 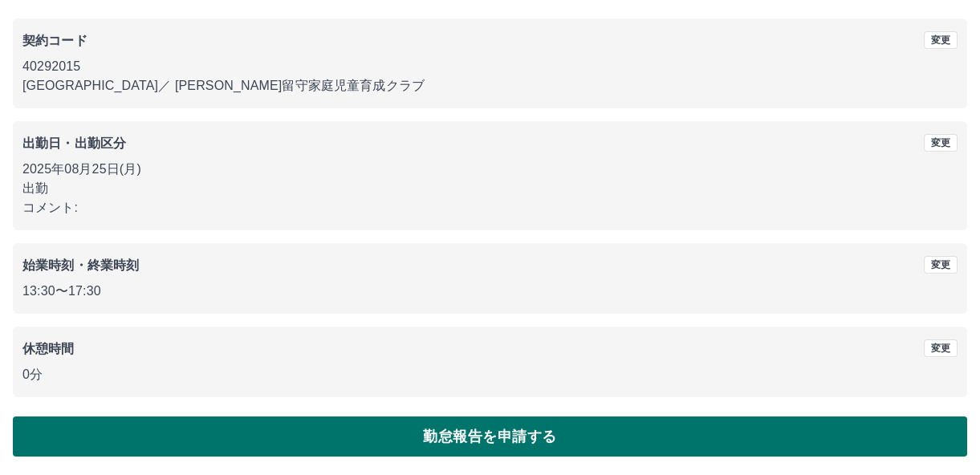 What do you see at coordinates (490, 375) in the screenshot?
I see `p: 0分` at bounding box center [490, 375].